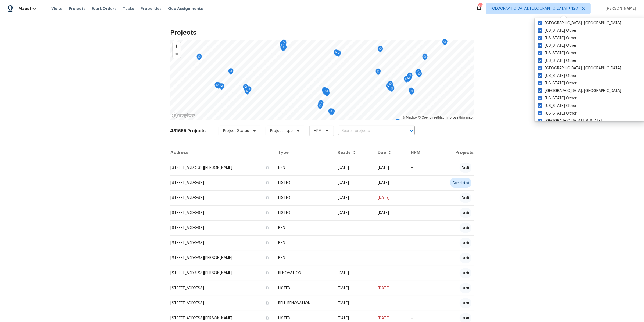  What do you see at coordinates (188, 131) in the screenshot?
I see `h2: 431655 Projects` at bounding box center [188, 131].